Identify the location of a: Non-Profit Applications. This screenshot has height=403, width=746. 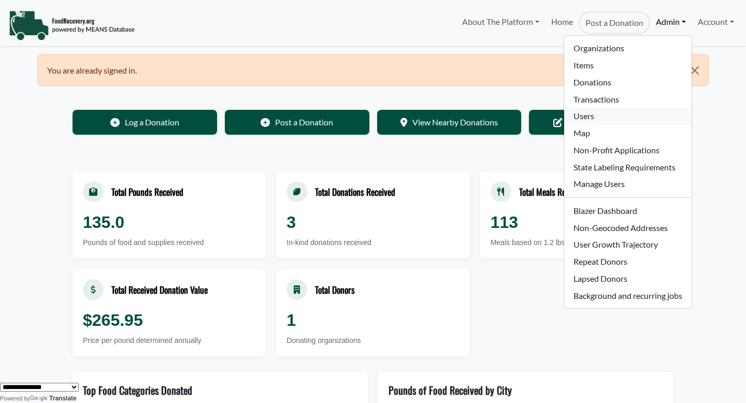
(628, 150).